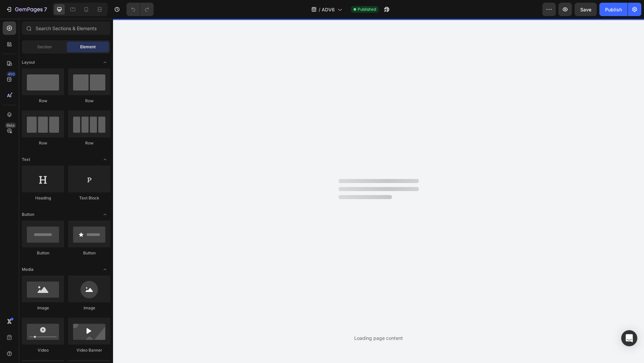 This screenshot has width=644, height=363. Describe the element at coordinates (89, 350) in the screenshot. I see `div: Video Banner` at that location.